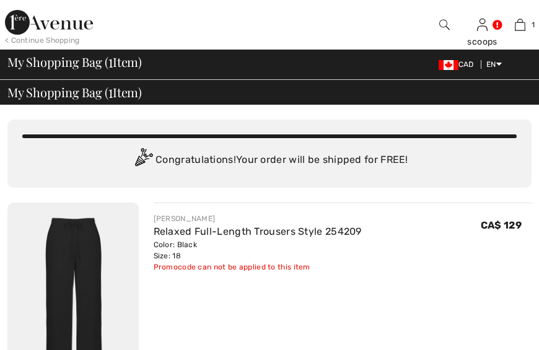 The width and height of the screenshot is (539, 350). Describe the element at coordinates (482, 25) in the screenshot. I see `img: My Info` at that location.